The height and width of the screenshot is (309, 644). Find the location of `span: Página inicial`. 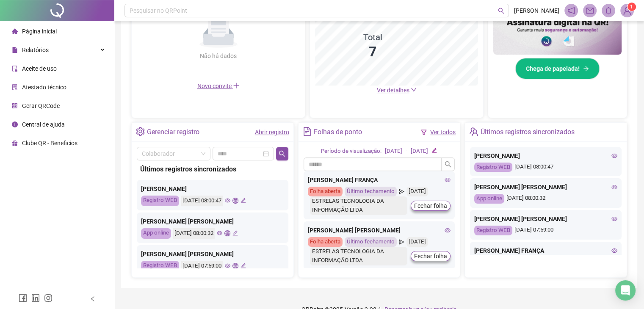

span: Página inicial is located at coordinates (40, 31).